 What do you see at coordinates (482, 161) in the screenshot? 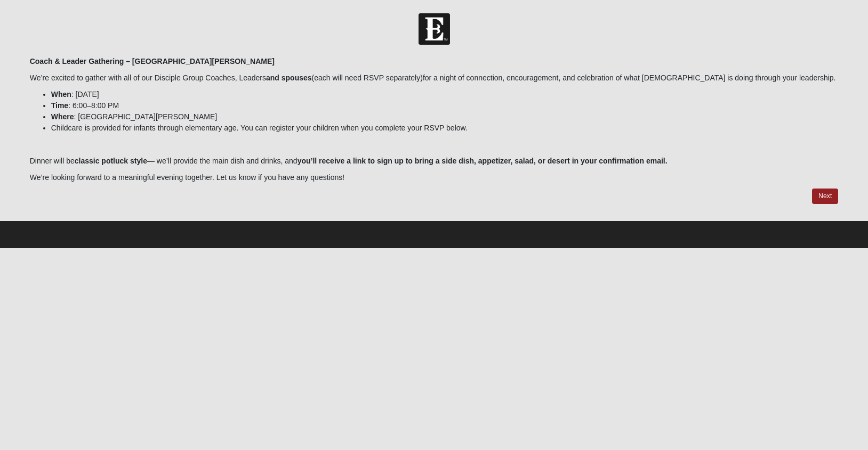
I see `b: you’ll receive a link to sign up to bring a side dish, appetizer, salad, or desert in your confir...` at bounding box center [482, 161].